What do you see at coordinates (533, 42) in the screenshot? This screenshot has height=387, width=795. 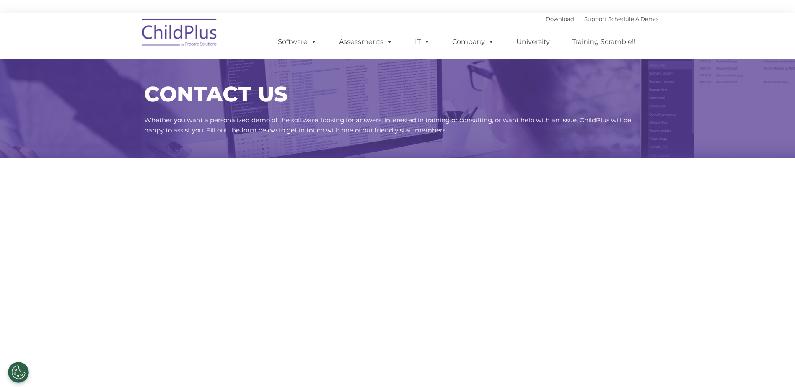 I see `a: University` at bounding box center [533, 42].